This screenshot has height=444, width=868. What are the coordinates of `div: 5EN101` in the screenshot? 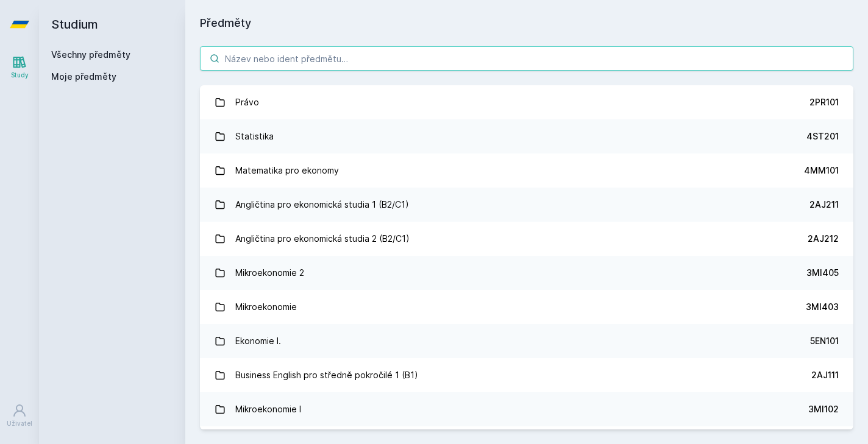 It's located at (824, 341).